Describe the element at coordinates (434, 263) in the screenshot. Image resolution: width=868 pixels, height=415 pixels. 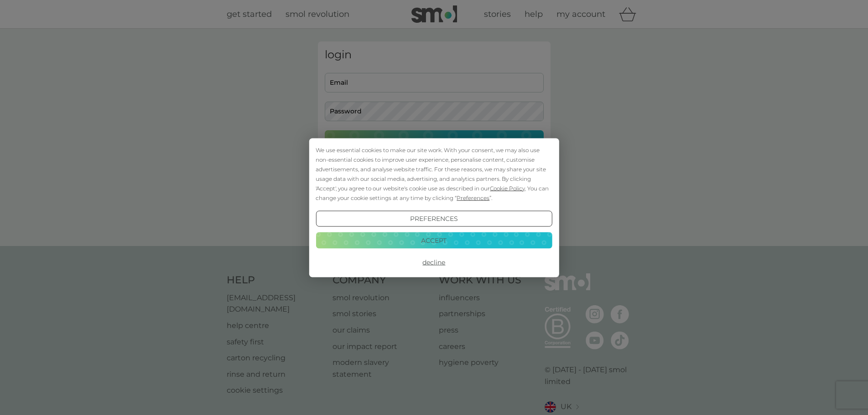
I see `button: Decline` at that location.